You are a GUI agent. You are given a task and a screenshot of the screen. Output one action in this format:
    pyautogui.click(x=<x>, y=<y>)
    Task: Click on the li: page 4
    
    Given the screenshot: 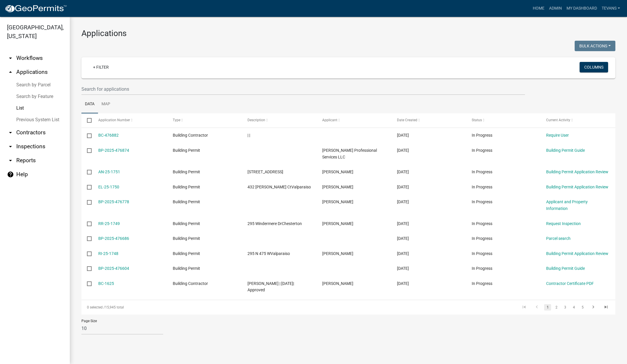 What is the action you would take?
    pyautogui.click(x=574, y=307)
    